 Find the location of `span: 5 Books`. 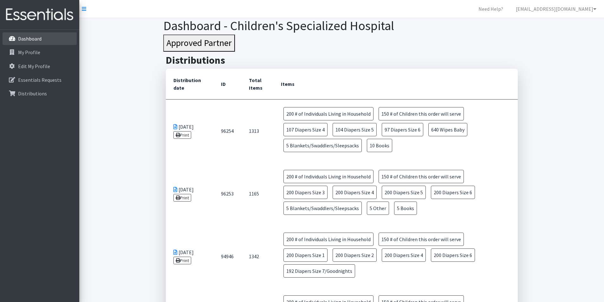

span: 5 Books is located at coordinates (406, 208).